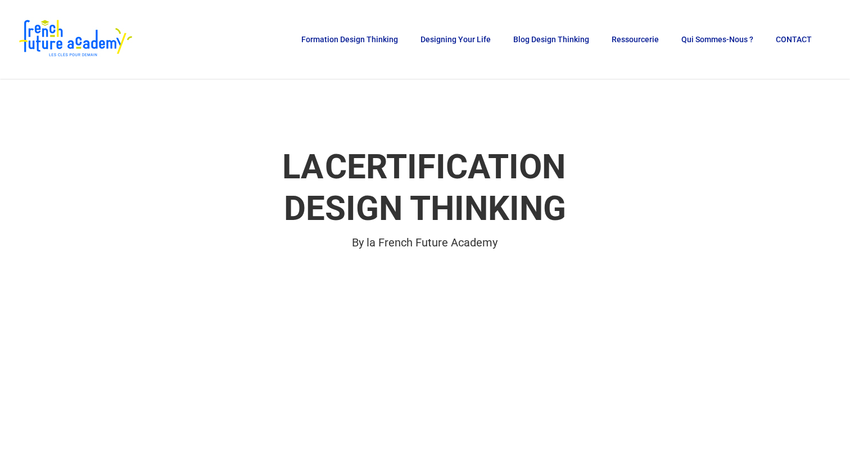 This screenshot has width=850, height=463. I want to click on a: CONTACT, so click(794, 39).